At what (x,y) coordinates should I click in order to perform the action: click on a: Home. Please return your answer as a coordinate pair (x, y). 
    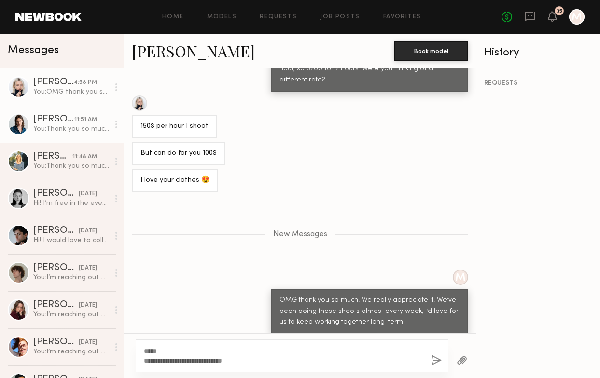
    Looking at the image, I should click on (173, 17).